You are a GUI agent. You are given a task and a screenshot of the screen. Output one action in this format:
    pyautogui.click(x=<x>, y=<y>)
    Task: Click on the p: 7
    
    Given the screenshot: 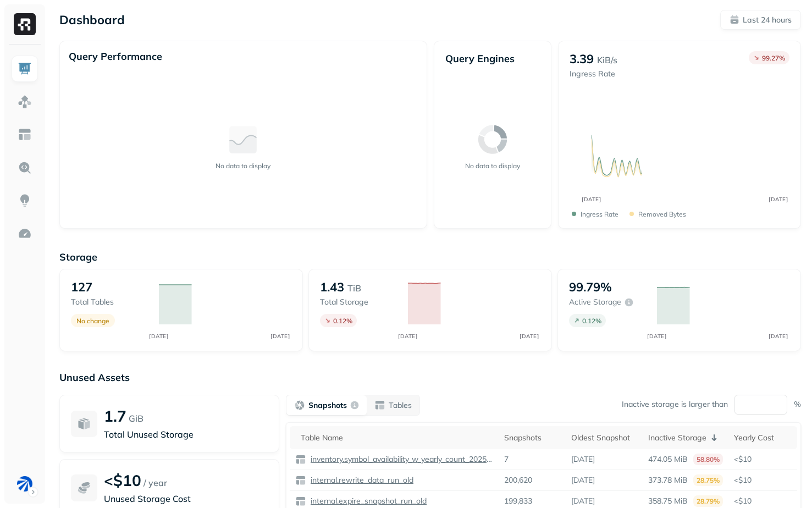 What is the action you would take?
    pyautogui.click(x=506, y=459)
    